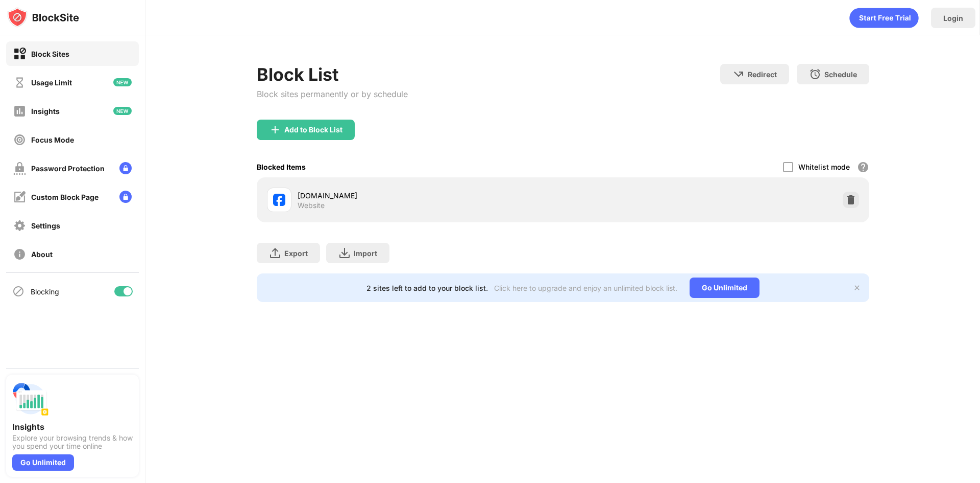 The width and height of the screenshot is (980, 483). What do you see at coordinates (281, 166) in the screenshot?
I see `div: Blocked Items` at bounding box center [281, 166].